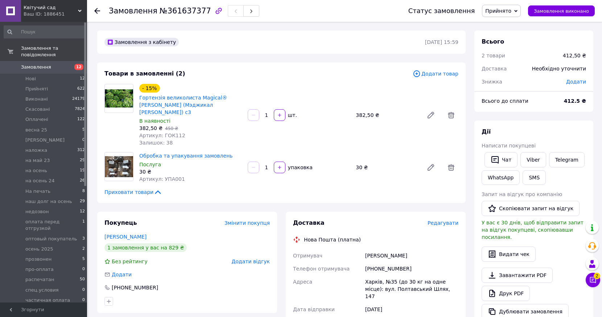 The image size is (602, 317). I want to click on span: Оплачені, so click(37, 119).